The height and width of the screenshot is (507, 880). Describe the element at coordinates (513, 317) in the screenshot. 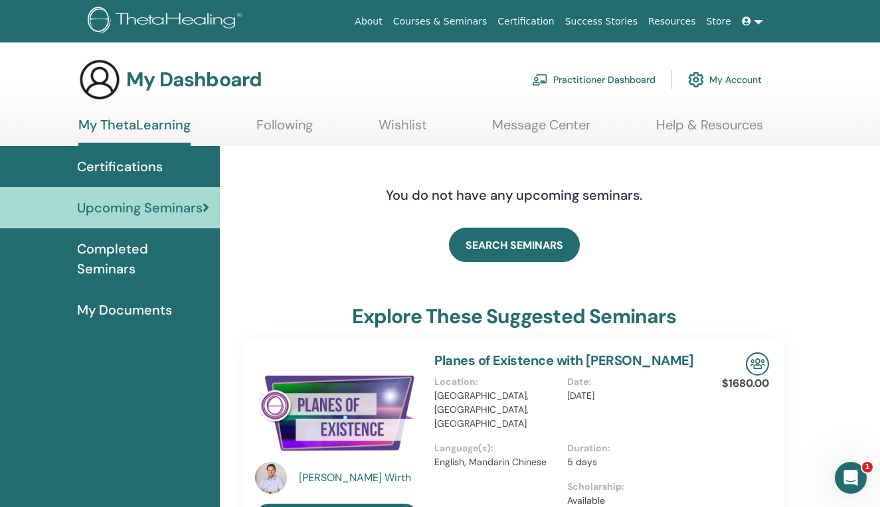

I see `h3: explore these suggested seminars` at that location.